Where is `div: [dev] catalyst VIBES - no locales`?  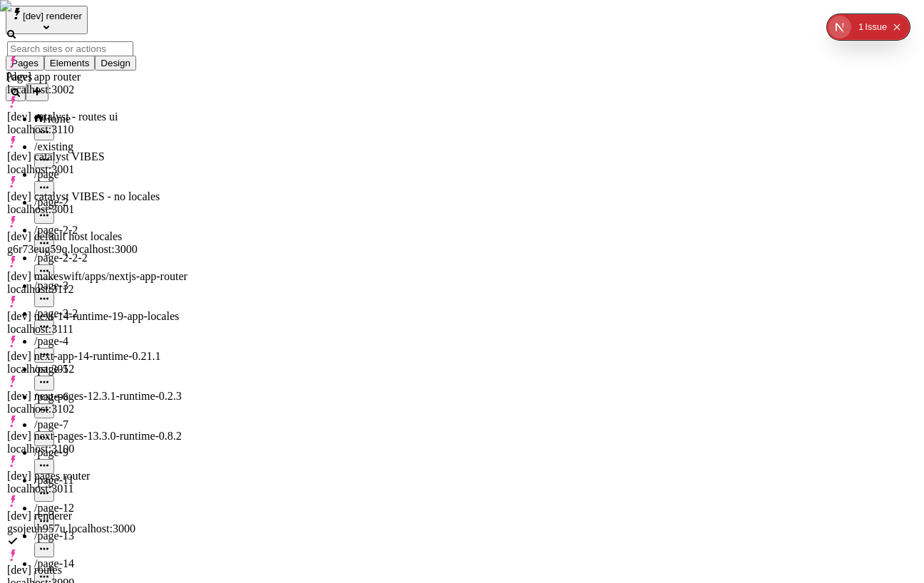
div: [dev] catalyst VIBES - no locales is located at coordinates (99, 197).